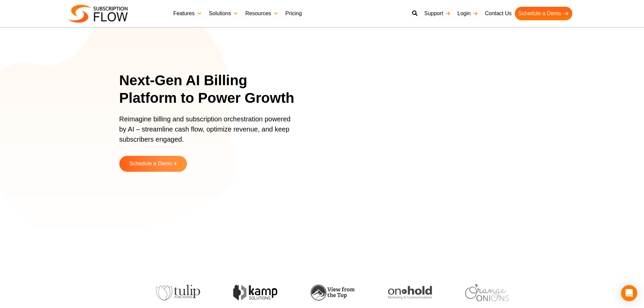 This screenshot has height=308, width=644. I want to click on img: kamp-solution, so click(255, 293).